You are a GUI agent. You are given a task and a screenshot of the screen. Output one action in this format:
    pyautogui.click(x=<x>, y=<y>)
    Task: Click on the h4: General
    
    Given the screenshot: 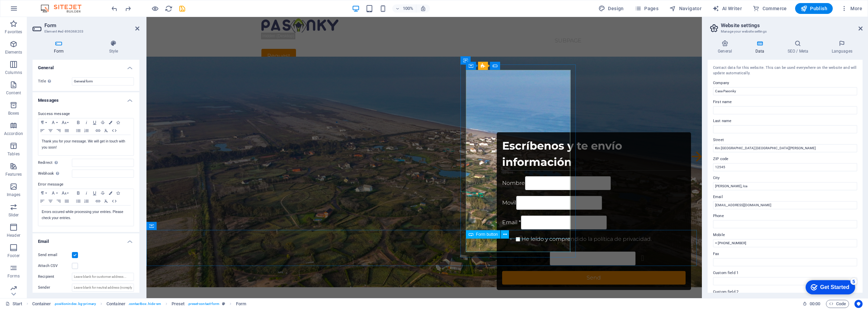 What is the action you would take?
    pyautogui.click(x=726, y=47)
    